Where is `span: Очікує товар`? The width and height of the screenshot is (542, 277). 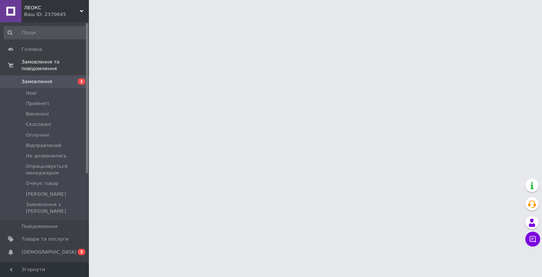
span: Очікує товар is located at coordinates (42, 183).